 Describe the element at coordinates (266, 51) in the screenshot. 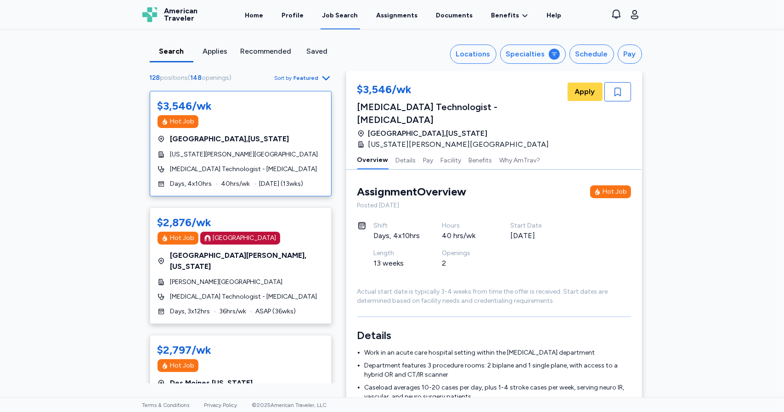

I see `div: Recommended` at that location.